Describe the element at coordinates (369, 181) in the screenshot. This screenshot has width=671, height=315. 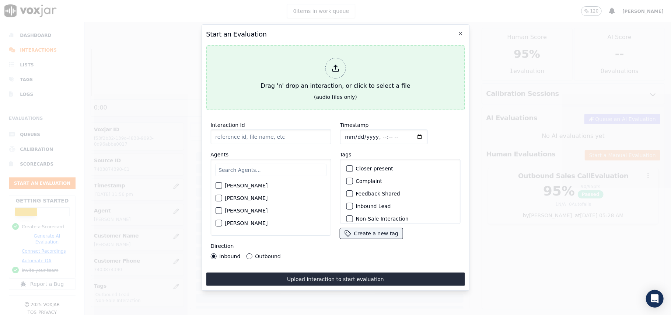
I see `label: Complaint` at that location.